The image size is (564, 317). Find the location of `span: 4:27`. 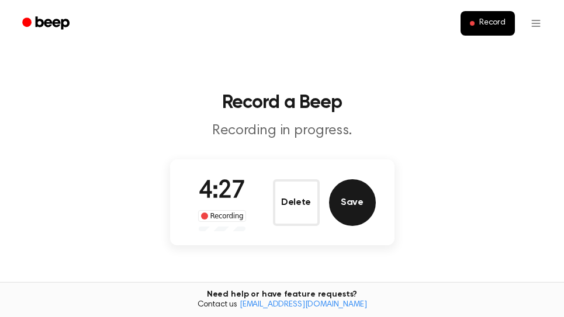

span: 4:27 is located at coordinates (222, 192).